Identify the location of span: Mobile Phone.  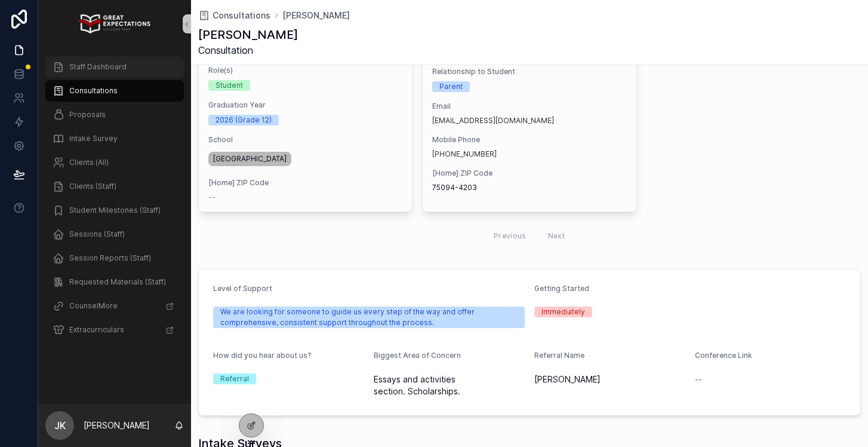
(529, 140).